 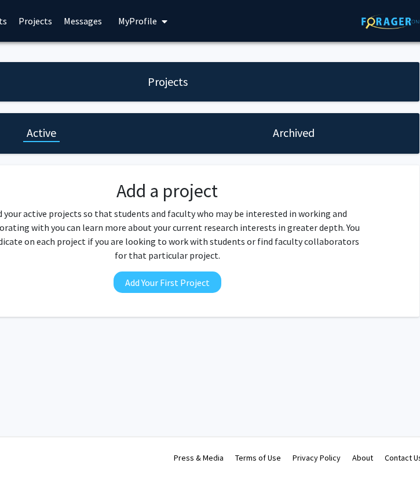 What do you see at coordinates (258, 457) in the screenshot?
I see `a: Terms of Use` at bounding box center [258, 457].